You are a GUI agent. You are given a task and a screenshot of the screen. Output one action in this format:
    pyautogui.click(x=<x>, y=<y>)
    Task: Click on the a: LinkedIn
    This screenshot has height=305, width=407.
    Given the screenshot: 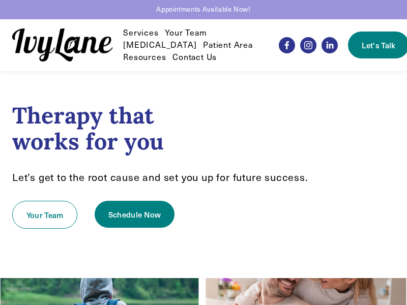 What is the action you would take?
    pyautogui.click(x=329, y=45)
    